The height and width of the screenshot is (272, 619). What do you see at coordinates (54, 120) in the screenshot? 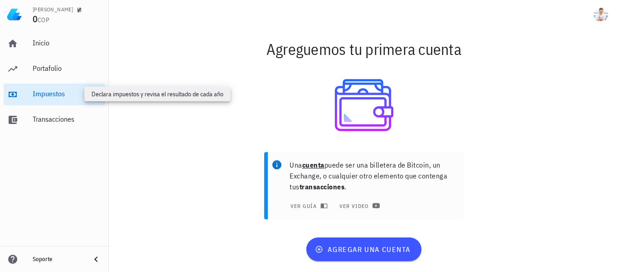
I see `a: Transacciones` at bounding box center [54, 120].